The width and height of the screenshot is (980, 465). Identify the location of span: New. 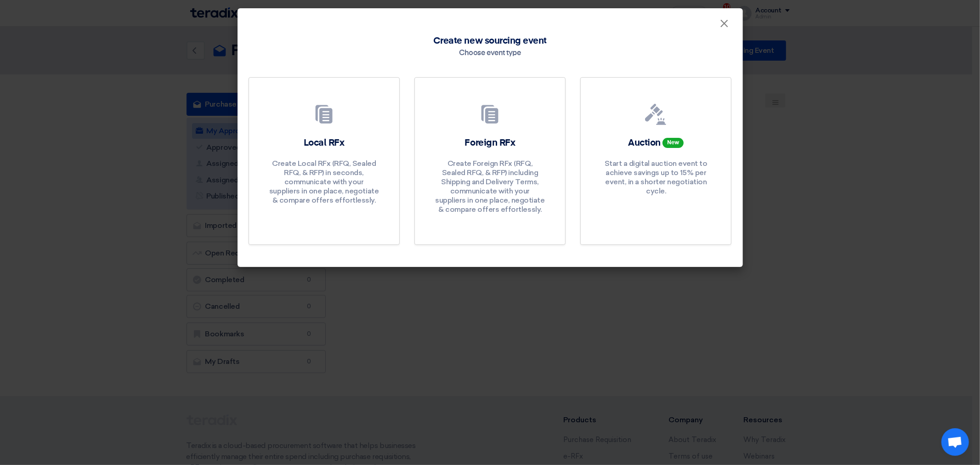
(673, 143).